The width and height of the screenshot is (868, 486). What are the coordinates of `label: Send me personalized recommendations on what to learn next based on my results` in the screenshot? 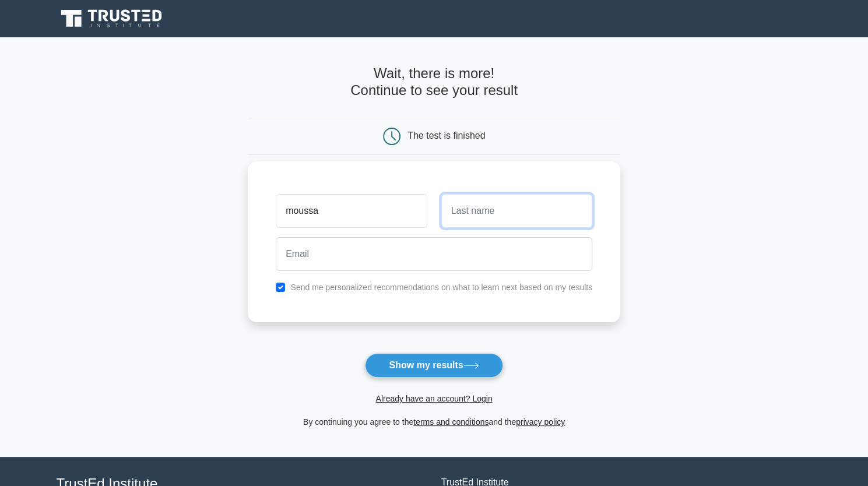 It's located at (441, 288).